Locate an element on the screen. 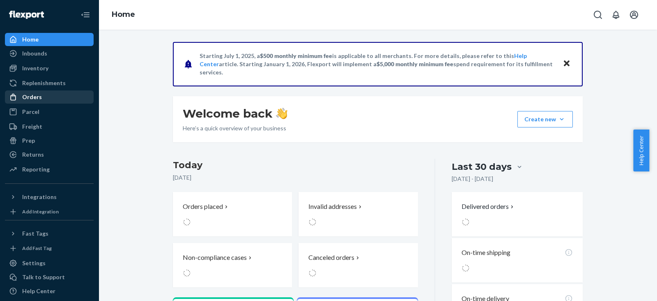 This screenshot has width=657, height=301. p: Delivered orders is located at coordinates (488, 206).